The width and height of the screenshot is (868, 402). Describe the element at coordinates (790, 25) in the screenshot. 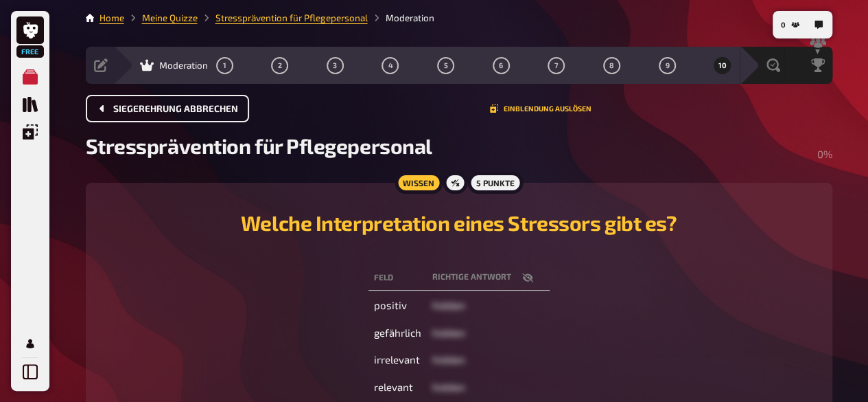

I see `button: 0` at that location.